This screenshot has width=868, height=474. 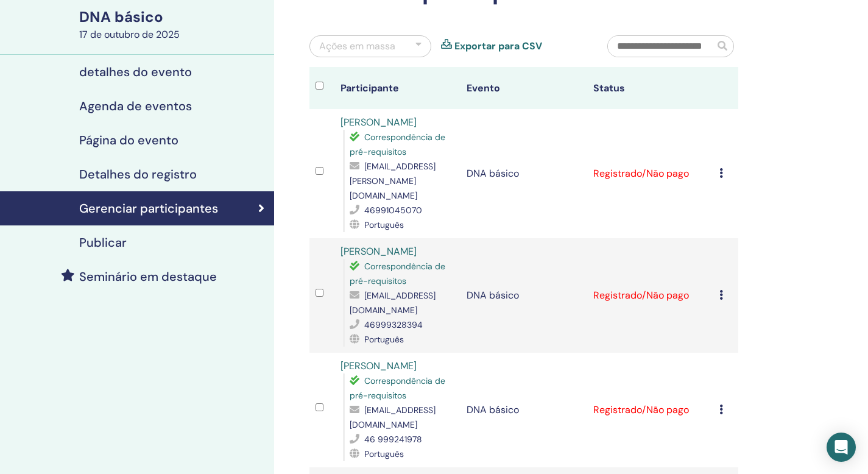 I want to click on font: Exportar para CSV, so click(x=498, y=46).